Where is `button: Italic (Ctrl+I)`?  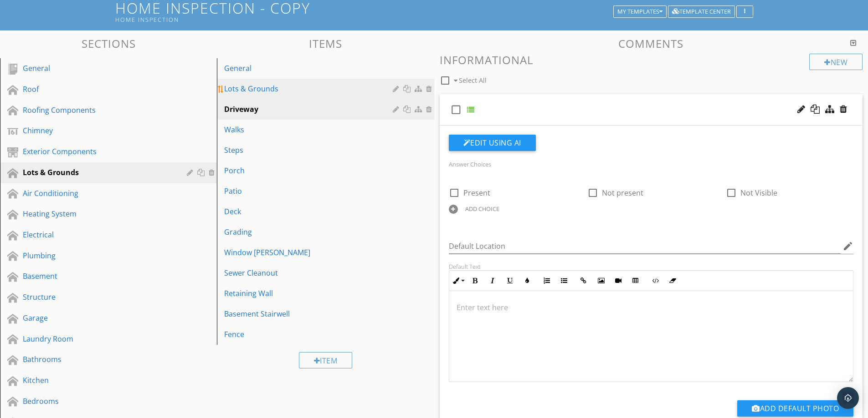 button: Italic (Ctrl+I) is located at coordinates (492, 281).